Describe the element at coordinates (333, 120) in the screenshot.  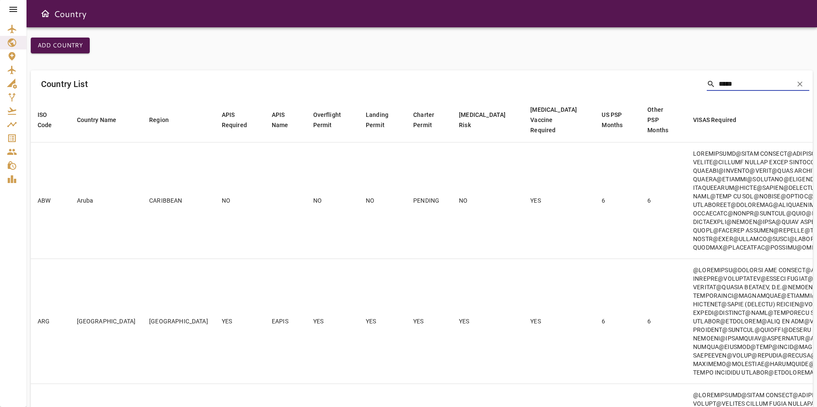
I see `span: Overflight Permit` at that location.